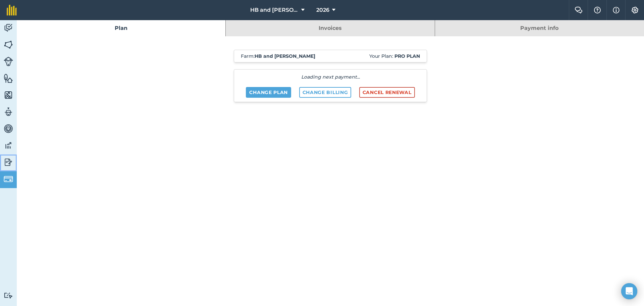  What do you see at coordinates (268, 92) in the screenshot?
I see `a: Change plan` at bounding box center [268, 92].